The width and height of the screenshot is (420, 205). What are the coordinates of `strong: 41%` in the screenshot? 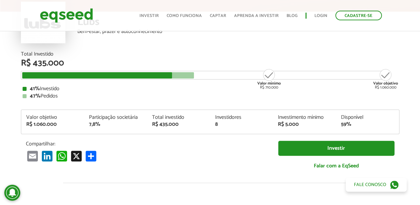 It's located at (35, 88).